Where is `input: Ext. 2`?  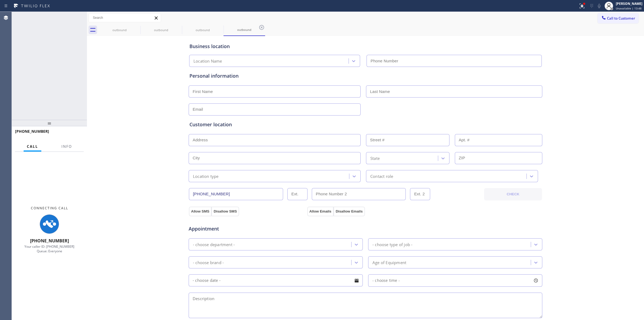
input: Ext. 2 is located at coordinates (420, 194).